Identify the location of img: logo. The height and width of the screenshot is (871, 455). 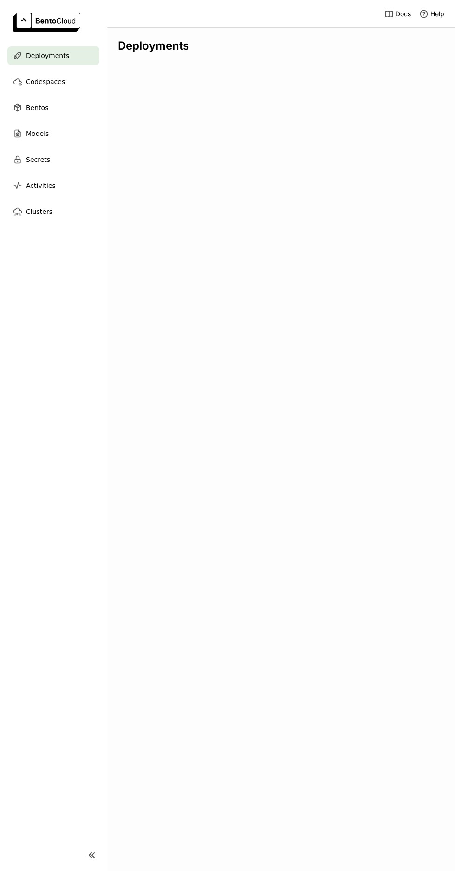
(46, 22).